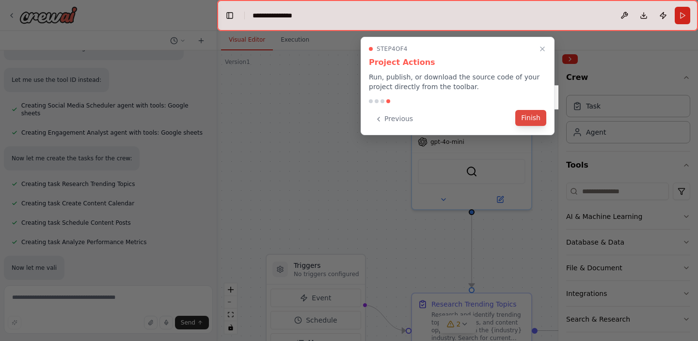  I want to click on button: Close walkthrough, so click(542, 49).